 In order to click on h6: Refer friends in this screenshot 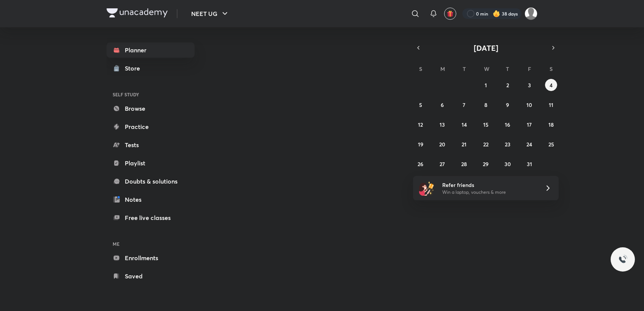, I will do `click(489, 184)`.